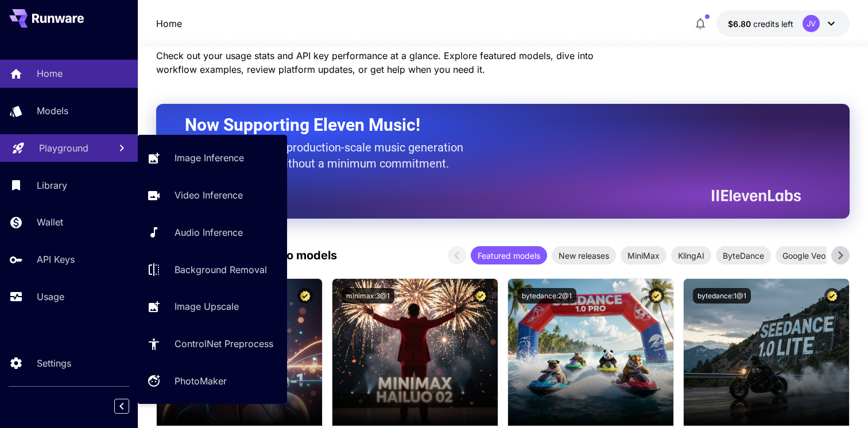 The image size is (868, 428). I want to click on span: KlingAI, so click(691, 255).